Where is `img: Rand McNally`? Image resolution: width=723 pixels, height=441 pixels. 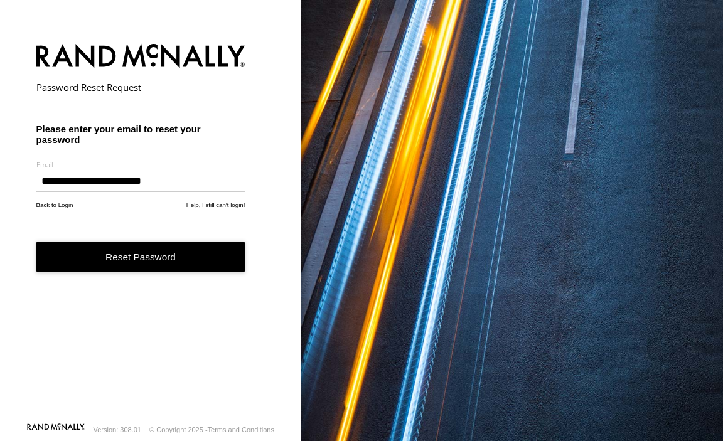
img: Rand McNally is located at coordinates (141, 57).